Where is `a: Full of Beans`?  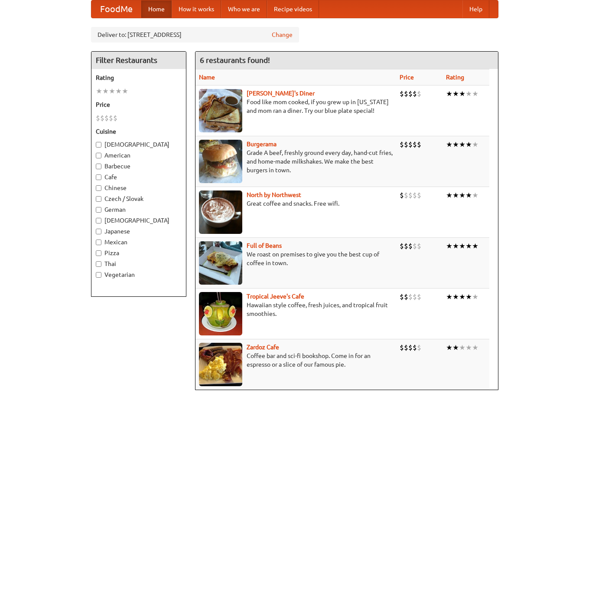
a: Full of Beans is located at coordinates (264, 245).